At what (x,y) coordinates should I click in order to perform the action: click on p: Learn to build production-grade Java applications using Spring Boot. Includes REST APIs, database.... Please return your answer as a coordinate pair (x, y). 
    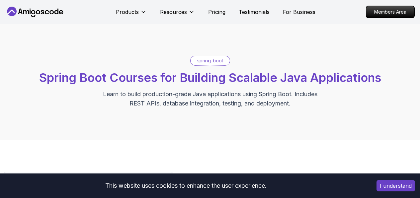
    Looking at the image, I should click on (210, 99).